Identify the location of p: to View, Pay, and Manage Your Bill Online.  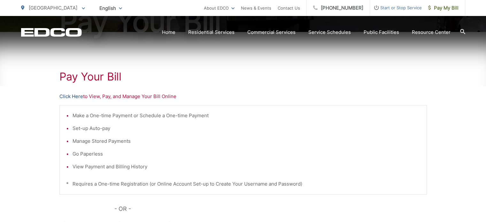
(243, 97).